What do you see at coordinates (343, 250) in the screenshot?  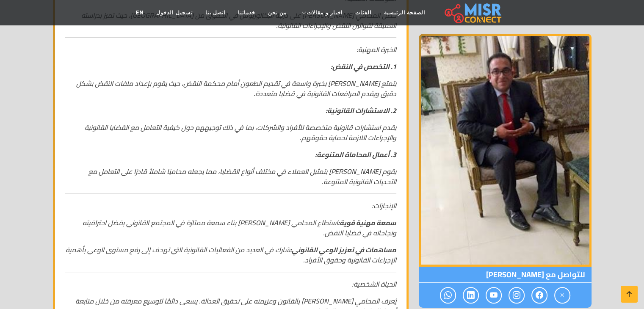 I see `strong: مساهمات في تعزيز الوعي القانوني:` at bounding box center [343, 250].